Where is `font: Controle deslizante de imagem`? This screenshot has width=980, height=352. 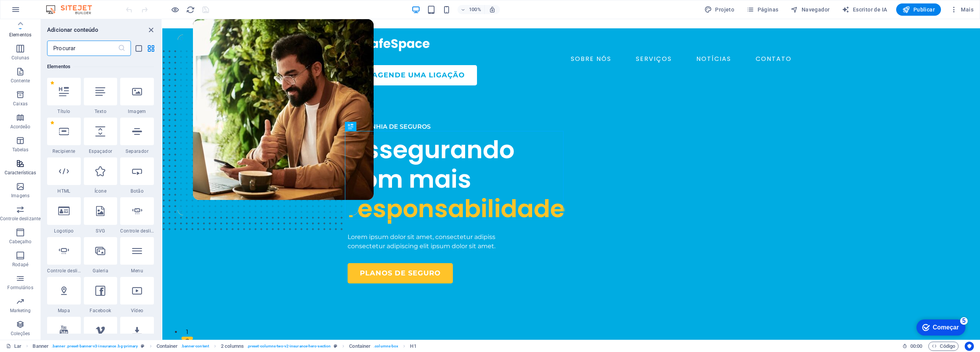
font: Controle deslizante de imagem is located at coordinates (155, 231).